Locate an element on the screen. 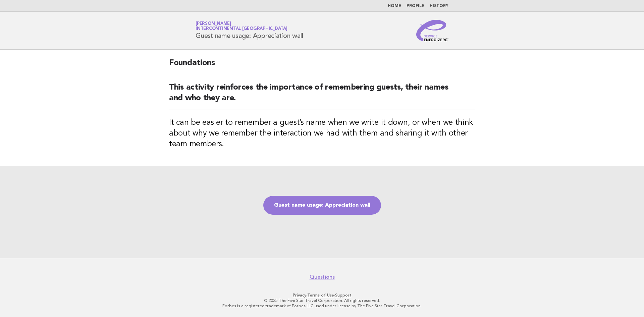 This screenshot has width=644, height=317. p: Forbes is a registered trademark of Forbes LLC used under license by The Five Star Travel Corpora... is located at coordinates (322, 306).